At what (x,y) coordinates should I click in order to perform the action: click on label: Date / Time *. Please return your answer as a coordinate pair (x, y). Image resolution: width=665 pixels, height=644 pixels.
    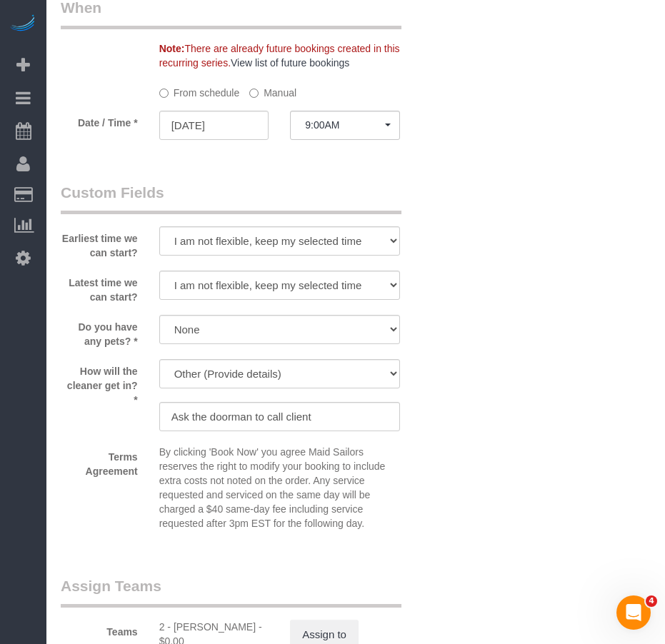
    Looking at the image, I should click on (99, 120).